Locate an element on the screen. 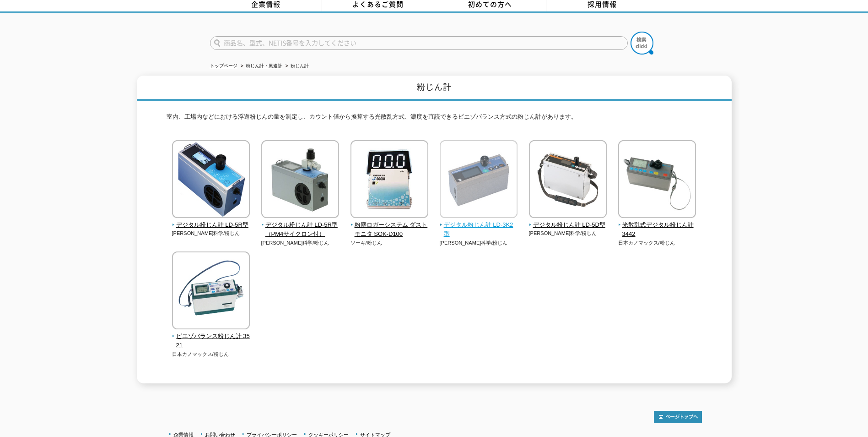  img: 粉塵ロガーシステム ダストモニタ SOK-D100 is located at coordinates (389, 180).